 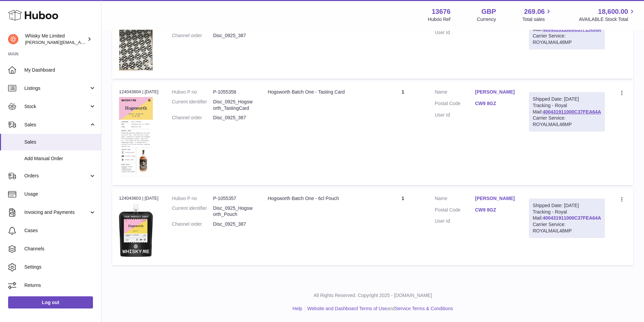 What do you see at coordinates (319, 198) in the screenshot?
I see `div: Hogsworth Batch One - 6cl Pouch` at bounding box center [319, 198].